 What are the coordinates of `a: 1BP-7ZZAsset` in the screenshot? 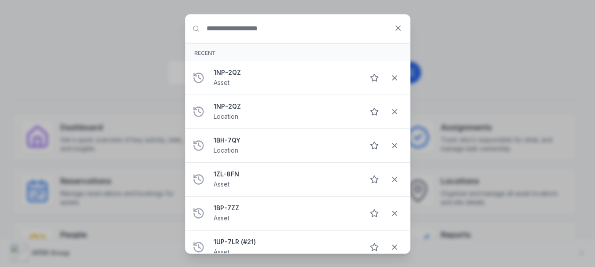 It's located at (285, 214).